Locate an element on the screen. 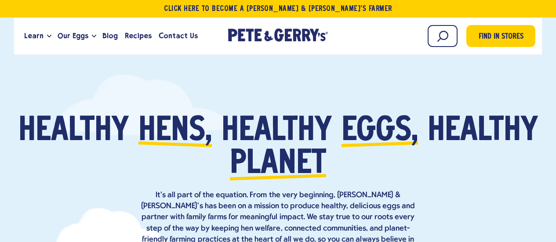 Image resolution: width=556 pixels, height=242 pixels. span: eggs, is located at coordinates (380, 131).